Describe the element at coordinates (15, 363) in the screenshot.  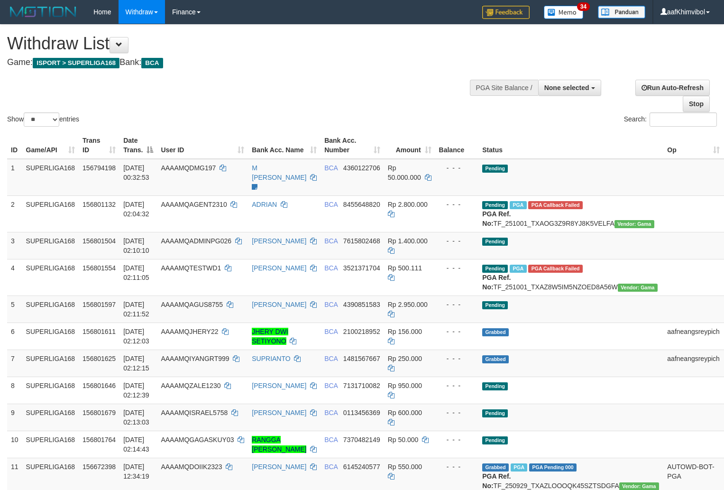
I see `td: 7` at that location.